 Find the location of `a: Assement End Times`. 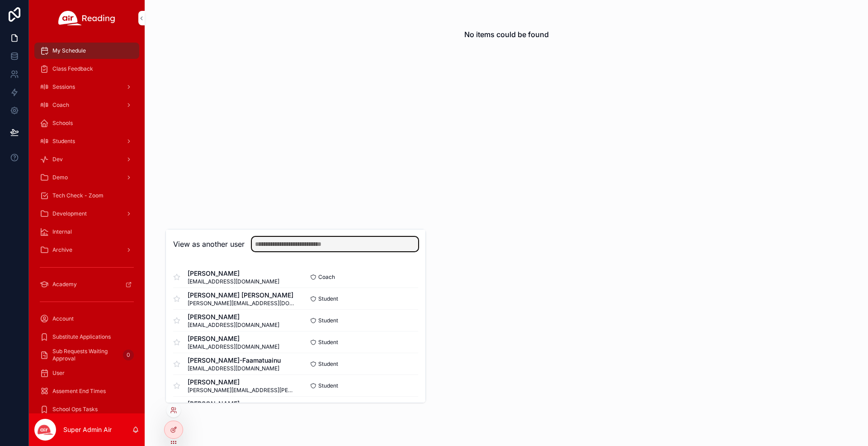

a: Assement End Times is located at coordinates (87, 391).